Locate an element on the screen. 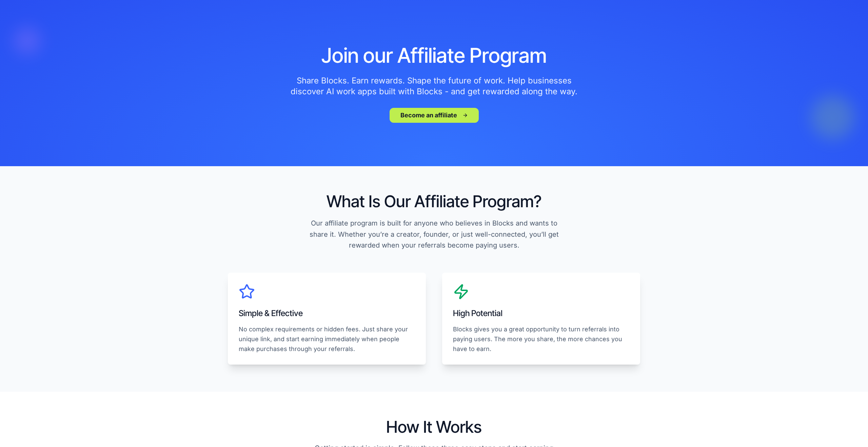 This screenshot has height=447, width=868. h3: Simple & Effective is located at coordinates (327, 313).